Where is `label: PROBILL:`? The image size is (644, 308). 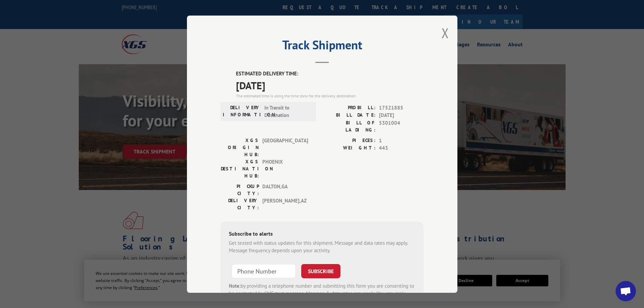
label: PROBILL: is located at coordinates (349, 108).